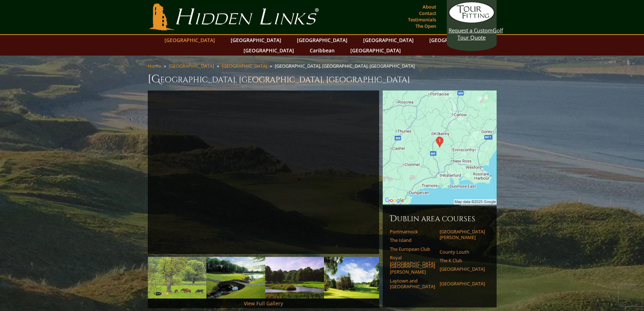 This screenshot has width=644, height=311. Describe the element at coordinates (322, 50) in the screenshot. I see `a: Caribbean` at that location.